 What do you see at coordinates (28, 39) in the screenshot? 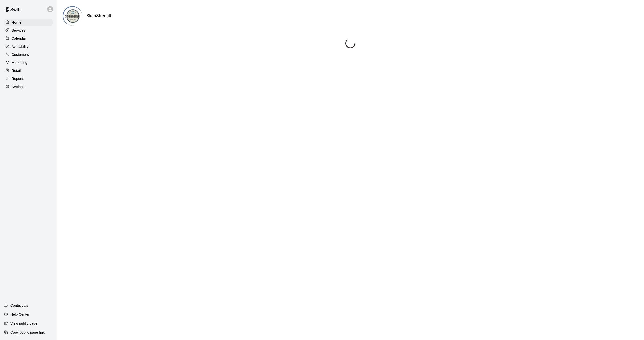
I see `a: Calendar` at bounding box center [28, 39].